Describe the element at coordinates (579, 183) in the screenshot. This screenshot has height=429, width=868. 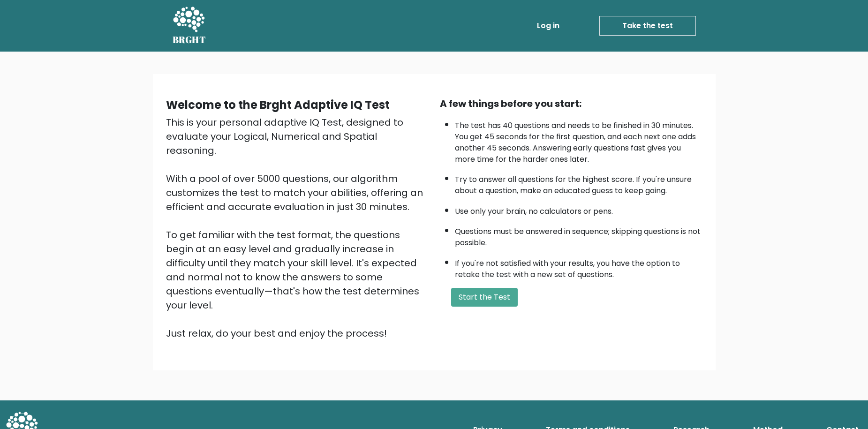
I see `li: Try to answer all questions for the highest score. If you're unsure about a question, make an edu...` at that location.